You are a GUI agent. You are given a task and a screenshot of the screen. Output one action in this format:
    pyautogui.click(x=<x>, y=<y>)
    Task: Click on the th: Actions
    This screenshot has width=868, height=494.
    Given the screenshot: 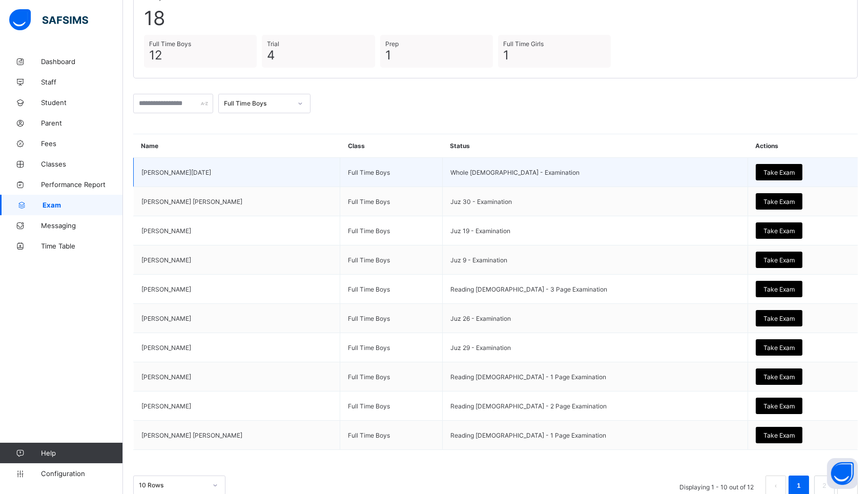 What is the action you would take?
    pyautogui.click(x=802, y=146)
    